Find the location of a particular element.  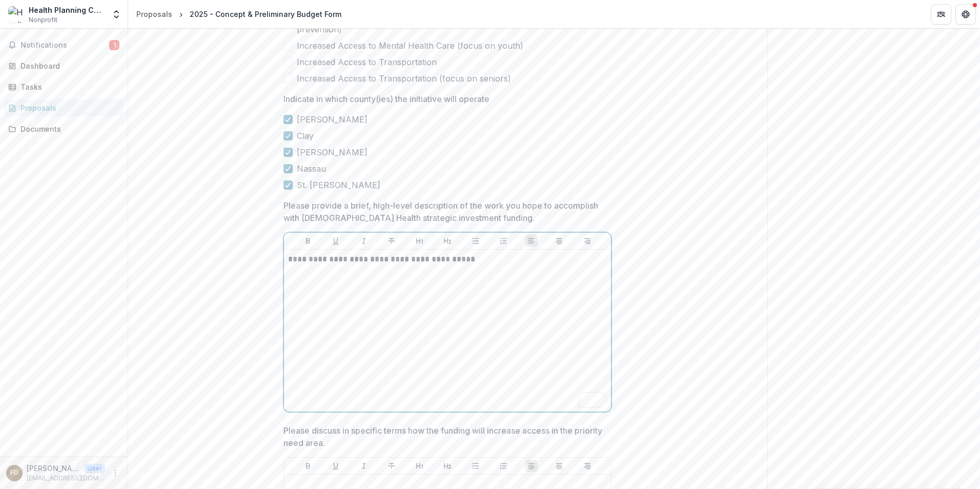

p: User is located at coordinates (94, 469).